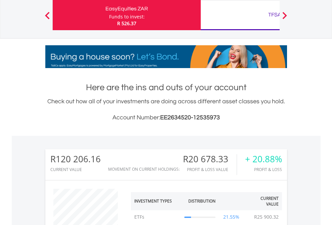  Describe the element at coordinates (263, 201) in the screenshot. I see `th: Current Value` at that location.